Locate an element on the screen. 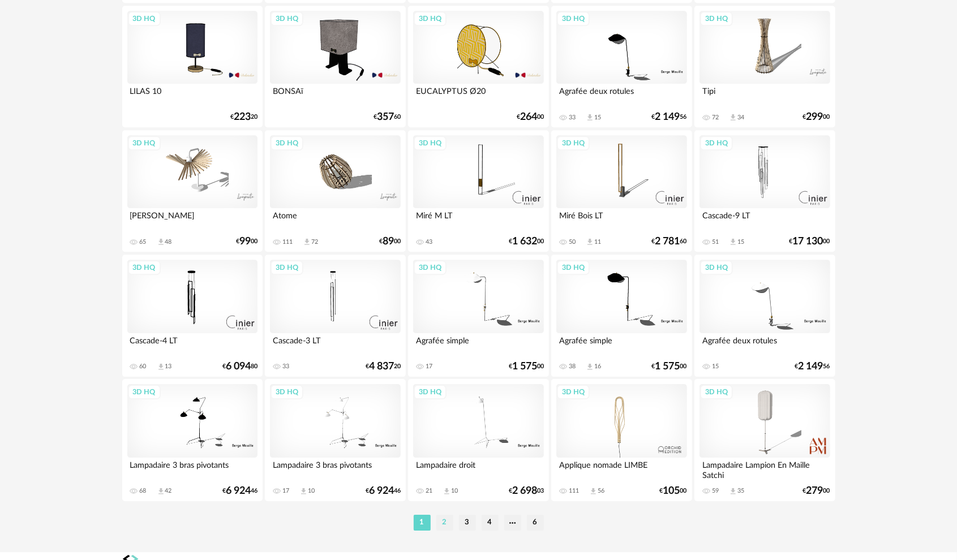 This screenshot has height=560, width=957. a: 3D HQ Atome 111 Download icon 72 €8900 is located at coordinates (335, 191).